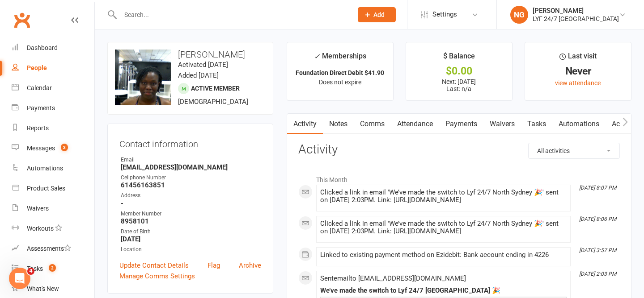  I want to click on a: Attendance, so click(415, 124).